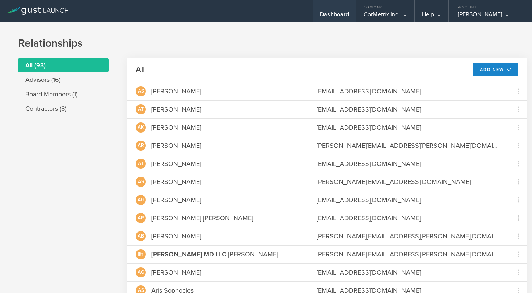 The image size is (532, 293). I want to click on div: CorMetrix Inc., so click(385, 16).